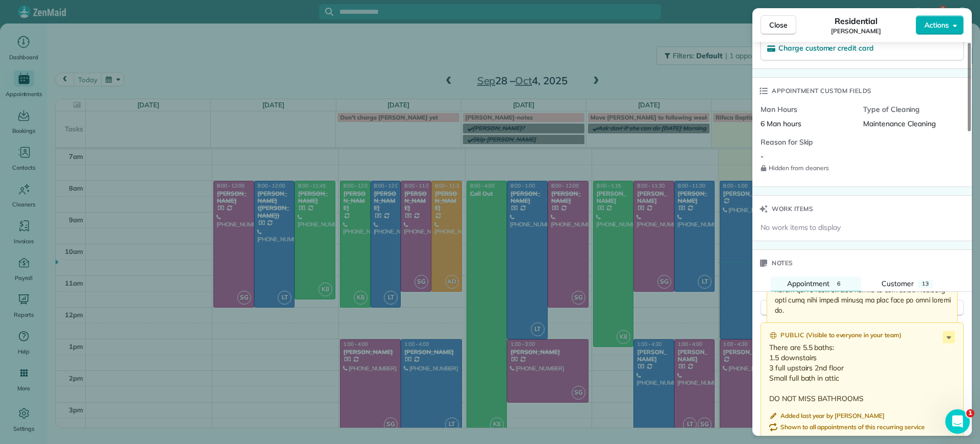 The image size is (980, 444). Describe the element at coordinates (808, 109) in the screenshot. I see `span: Man Hours` at that location.